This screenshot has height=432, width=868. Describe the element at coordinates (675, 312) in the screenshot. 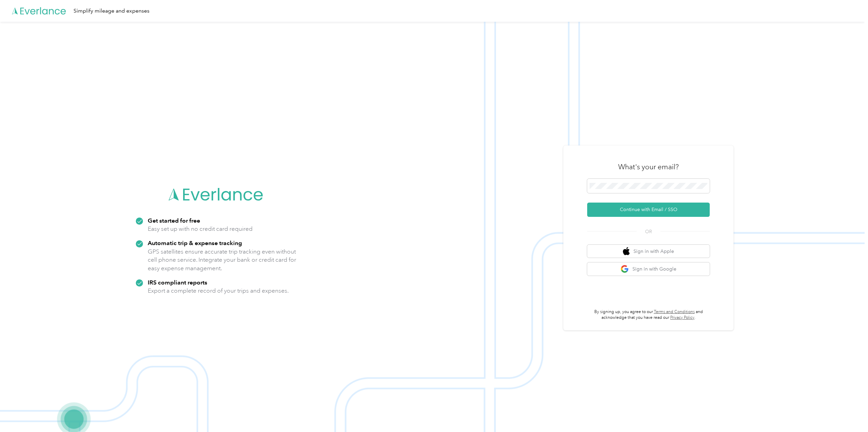

I see `a: Terms and Conditions` at that location.